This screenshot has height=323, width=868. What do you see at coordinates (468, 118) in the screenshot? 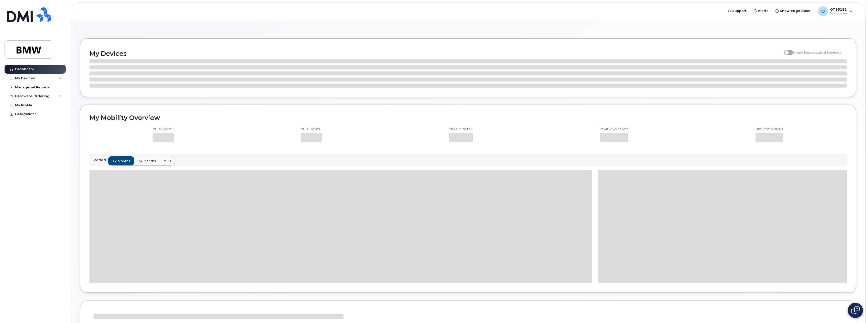
I see `h2: My Mobility Overview` at bounding box center [468, 118].